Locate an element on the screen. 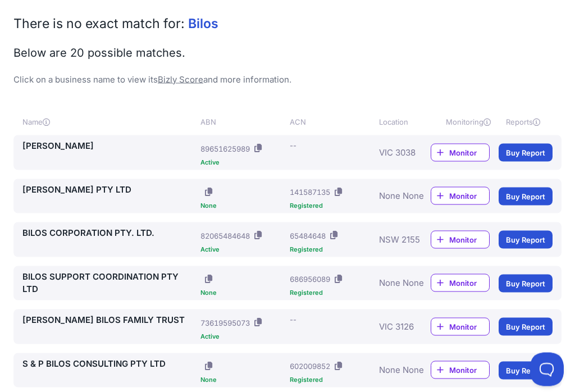  div: Location is located at coordinates (410, 122).